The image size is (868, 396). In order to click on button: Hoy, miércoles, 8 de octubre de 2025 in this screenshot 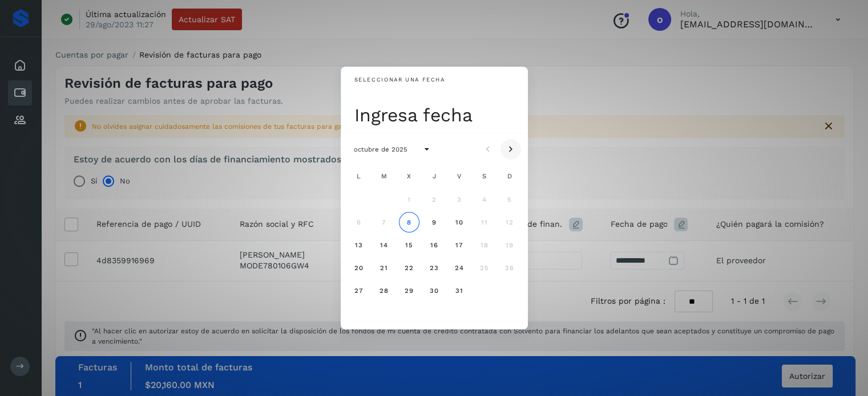, I will do `click(409, 223)`.